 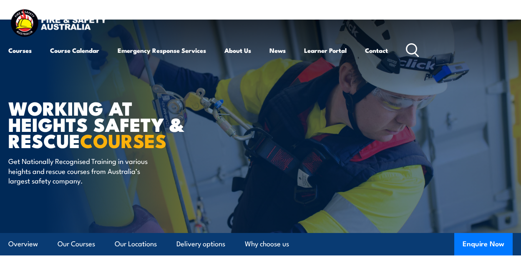 I want to click on a: Courses, so click(x=20, y=50).